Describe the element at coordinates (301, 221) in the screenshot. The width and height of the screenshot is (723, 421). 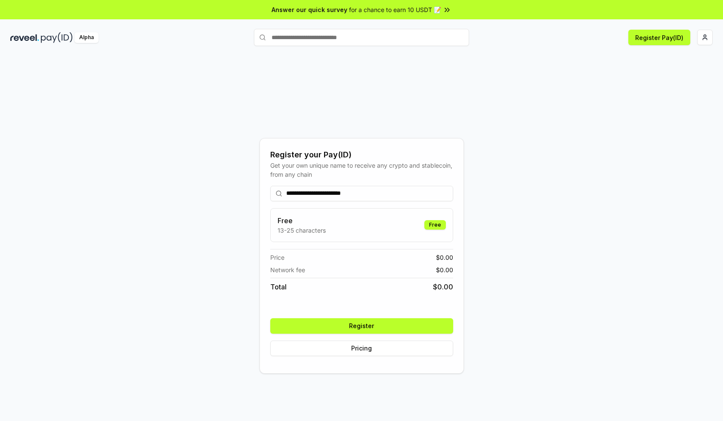
I see `h3: Free` at that location.